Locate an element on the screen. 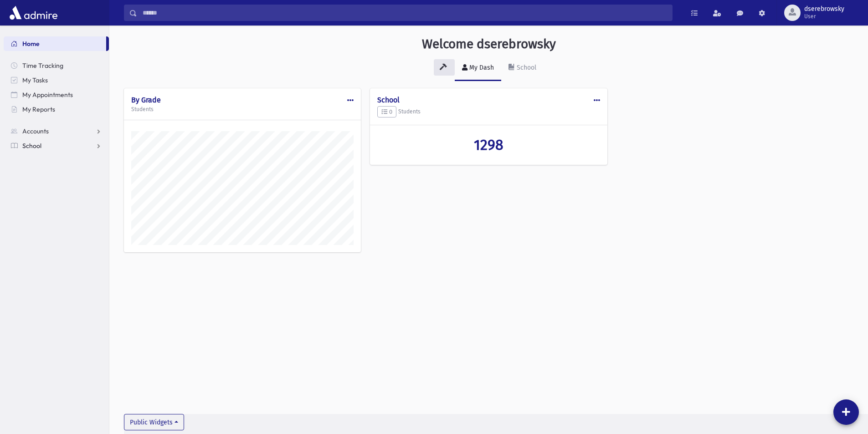  span: My Reports is located at coordinates (39, 109).